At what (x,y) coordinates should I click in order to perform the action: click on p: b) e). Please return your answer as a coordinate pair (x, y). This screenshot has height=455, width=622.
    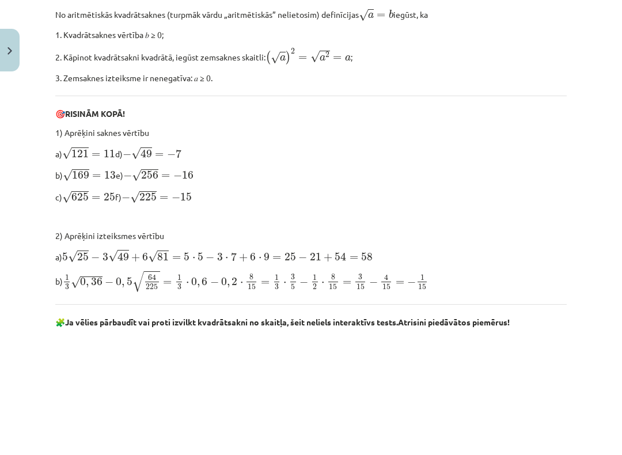
    Looking at the image, I should click on (311, 175).